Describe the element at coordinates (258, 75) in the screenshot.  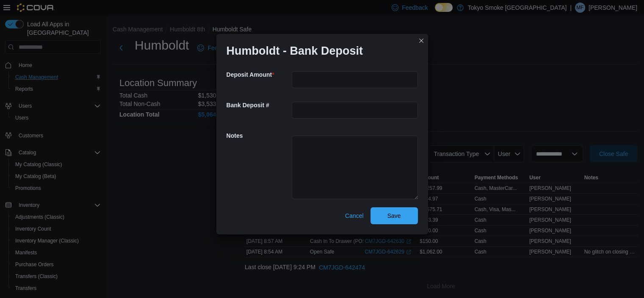
I see `h5: Deposit Amount` at that location.